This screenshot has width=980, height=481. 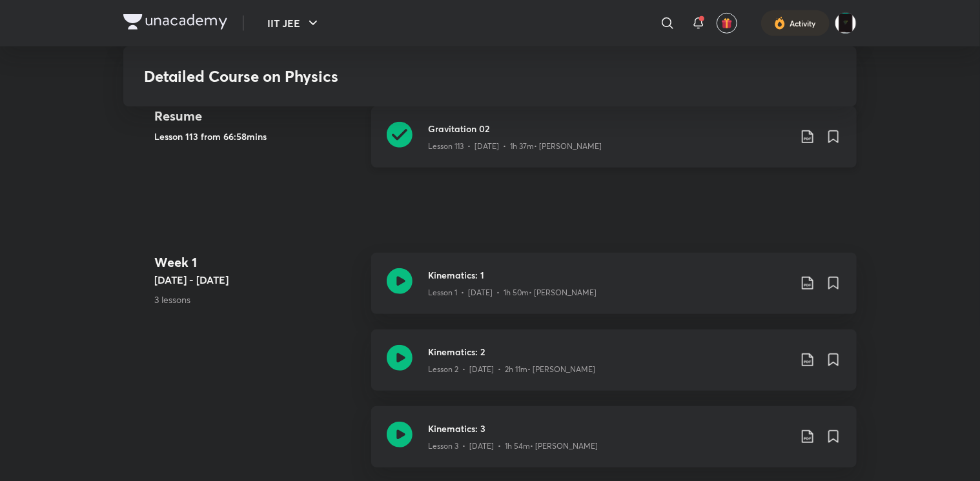 I want to click on img: avatar, so click(x=727, y=23).